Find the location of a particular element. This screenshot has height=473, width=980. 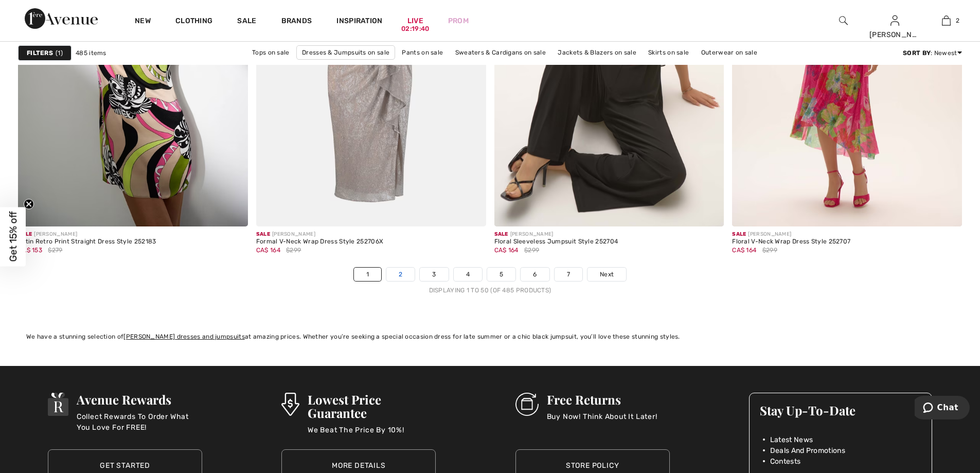

a: 5 is located at coordinates (501, 275).